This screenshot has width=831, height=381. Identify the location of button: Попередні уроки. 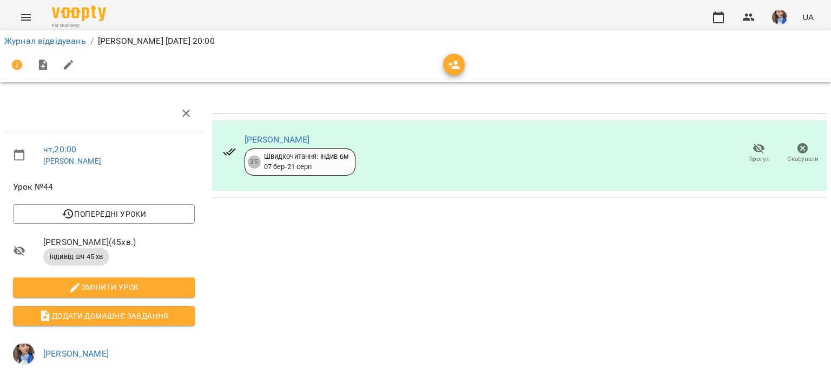
(104, 214).